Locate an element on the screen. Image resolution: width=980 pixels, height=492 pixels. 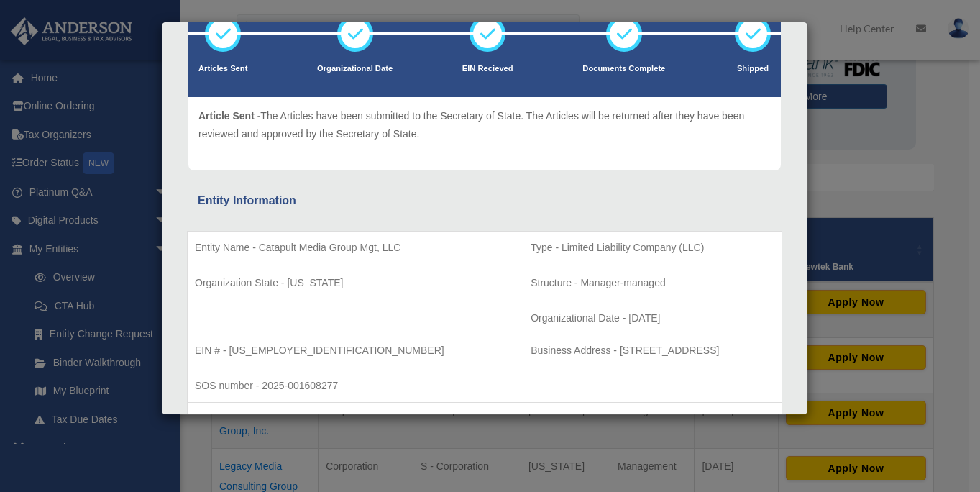
p: Documents Complete is located at coordinates (623, 69).